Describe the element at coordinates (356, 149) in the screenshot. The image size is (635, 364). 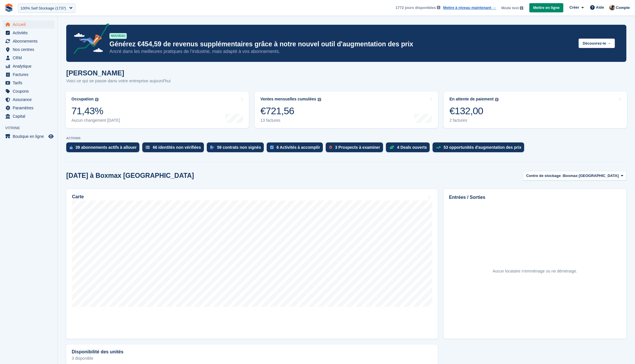
I see `a: 3 Prospects à examiner` at that location.